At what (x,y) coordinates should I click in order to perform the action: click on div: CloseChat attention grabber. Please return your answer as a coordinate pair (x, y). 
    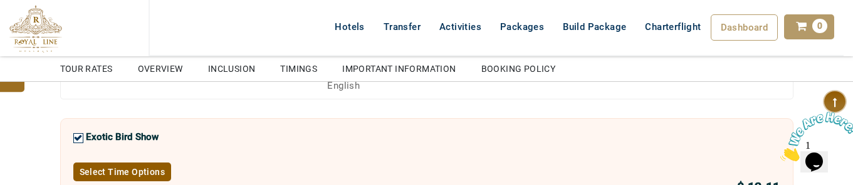
    Looking at the image, I should click on (39, 29).